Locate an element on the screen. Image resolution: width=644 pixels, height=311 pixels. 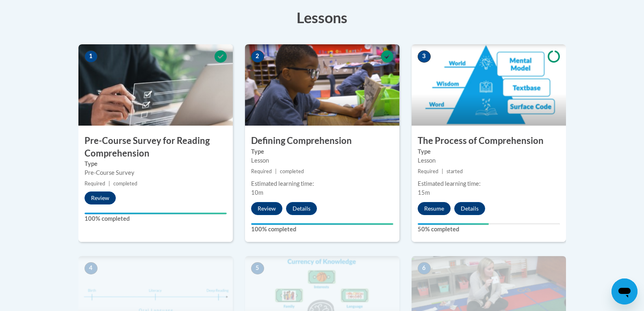
div: Pre-Course Survey is located at coordinates (156, 173).